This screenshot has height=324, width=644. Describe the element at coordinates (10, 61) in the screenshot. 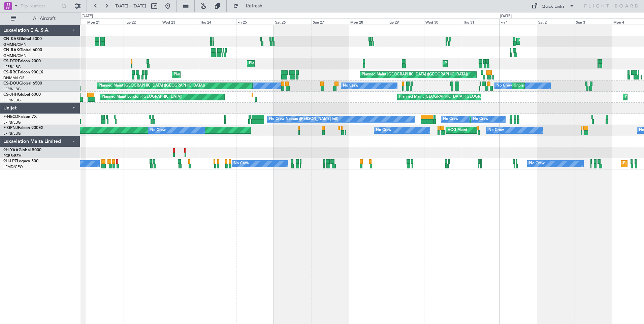

I see `span: CS-DTR` at that location.